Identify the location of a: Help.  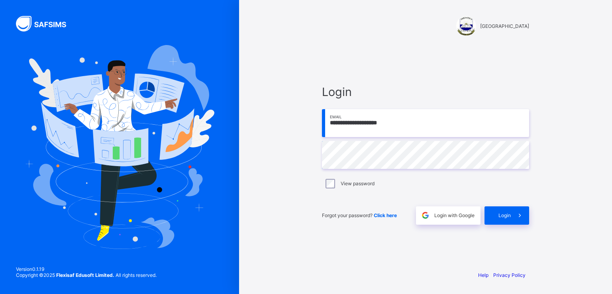
(483, 275).